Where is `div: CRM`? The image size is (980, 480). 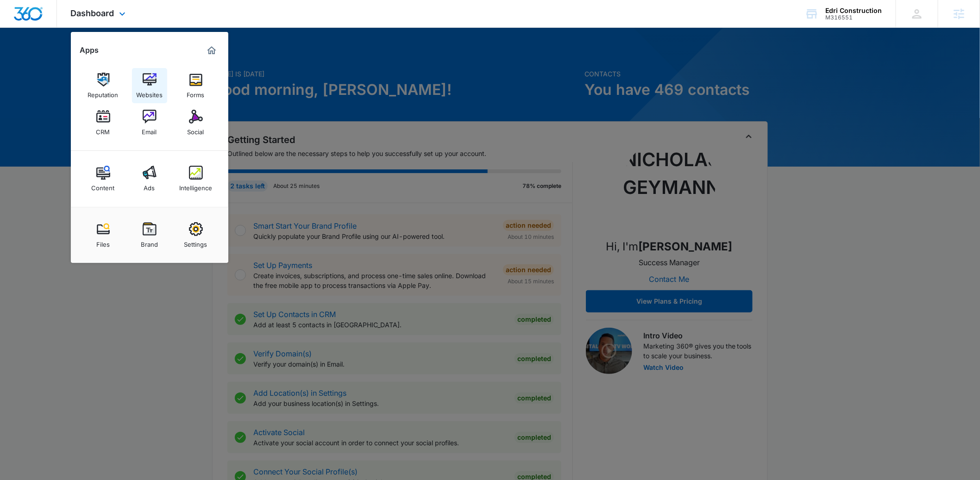
div: CRM is located at coordinates (103, 130).